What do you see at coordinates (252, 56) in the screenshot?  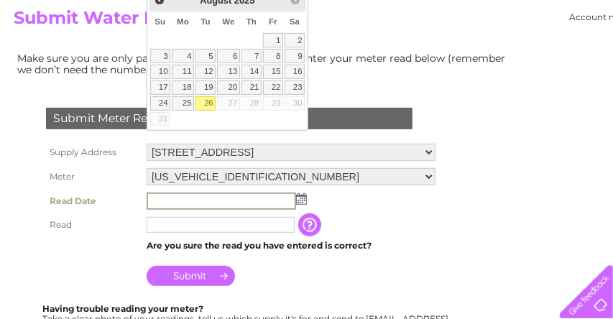 I see `a: 7` at bounding box center [252, 56].